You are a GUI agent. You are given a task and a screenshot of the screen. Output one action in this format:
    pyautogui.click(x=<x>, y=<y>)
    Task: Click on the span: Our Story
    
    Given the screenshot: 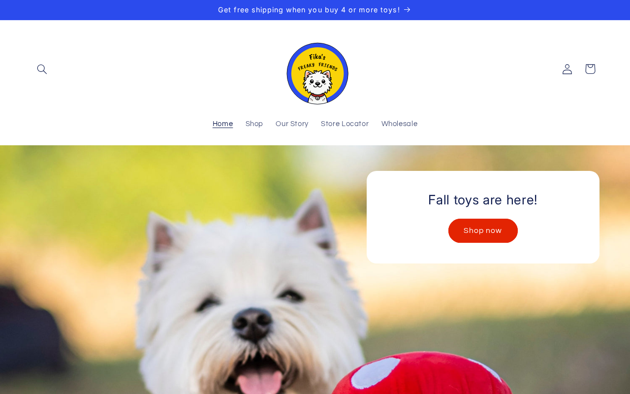 What is the action you would take?
    pyautogui.click(x=292, y=124)
    